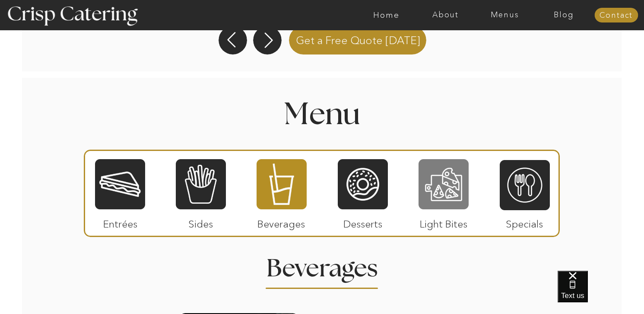 The image size is (644, 314). Describe the element at coordinates (322, 112) in the screenshot. I see `h1: Menu` at that location.